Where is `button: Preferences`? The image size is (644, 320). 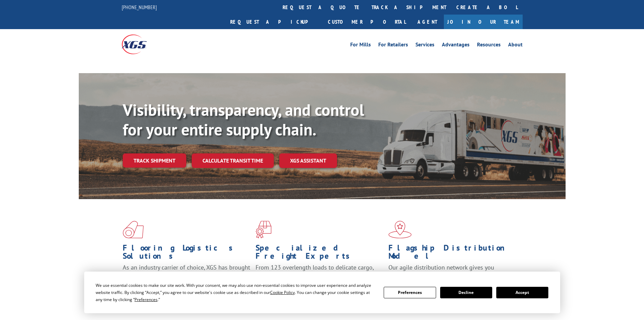
button: Preferences is located at coordinates (410, 292).